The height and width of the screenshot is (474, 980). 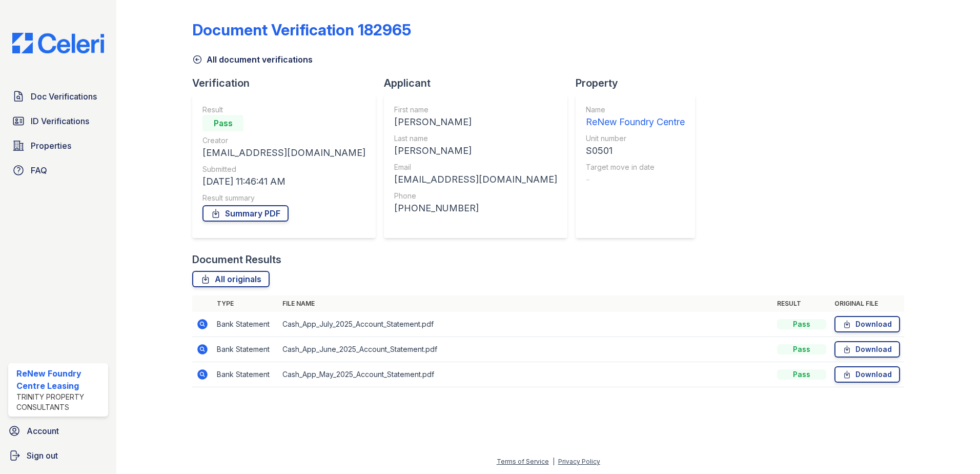 I want to click on a: Account, so click(x=58, y=431).